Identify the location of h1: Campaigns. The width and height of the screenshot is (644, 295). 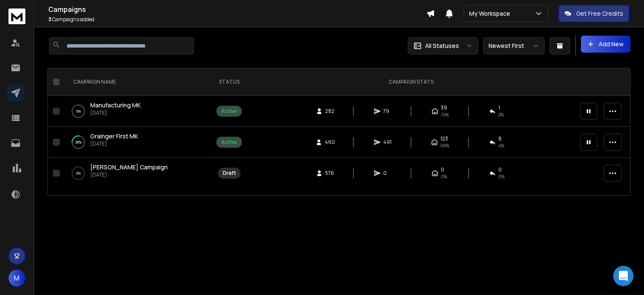
(237, 9).